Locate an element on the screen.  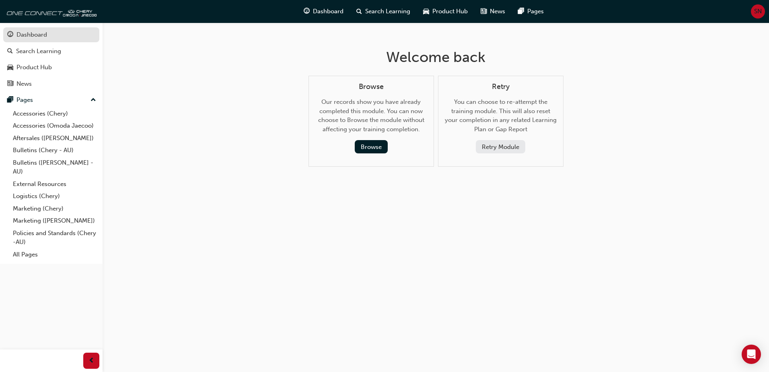
h4: Retry is located at coordinates (501, 87).